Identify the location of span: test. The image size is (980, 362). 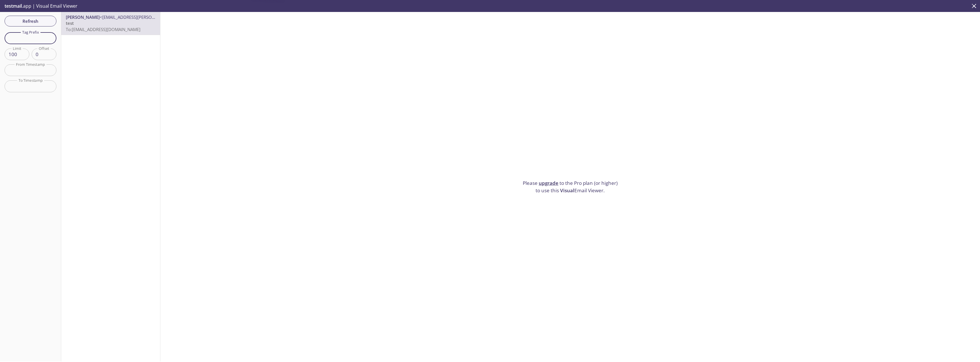
(69, 23).